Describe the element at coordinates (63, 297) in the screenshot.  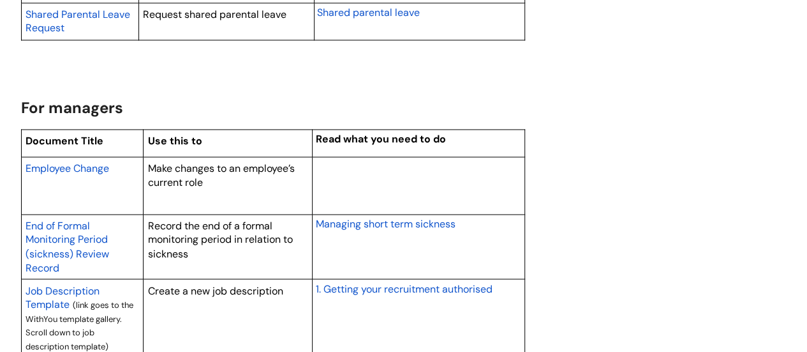
I see `span: Job Description Template` at that location.